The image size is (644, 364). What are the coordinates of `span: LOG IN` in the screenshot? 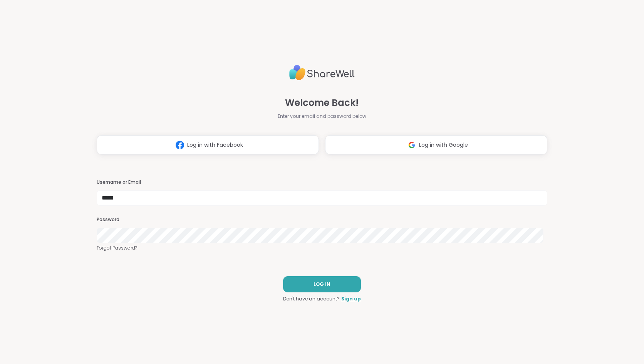 It's located at (322, 284).